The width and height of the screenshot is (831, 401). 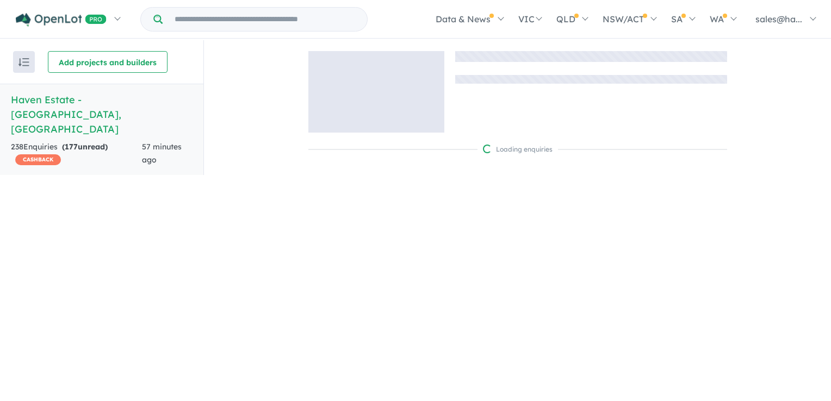 What do you see at coordinates (518, 150) in the screenshot?
I see `div: Loading enquiries` at bounding box center [518, 150].